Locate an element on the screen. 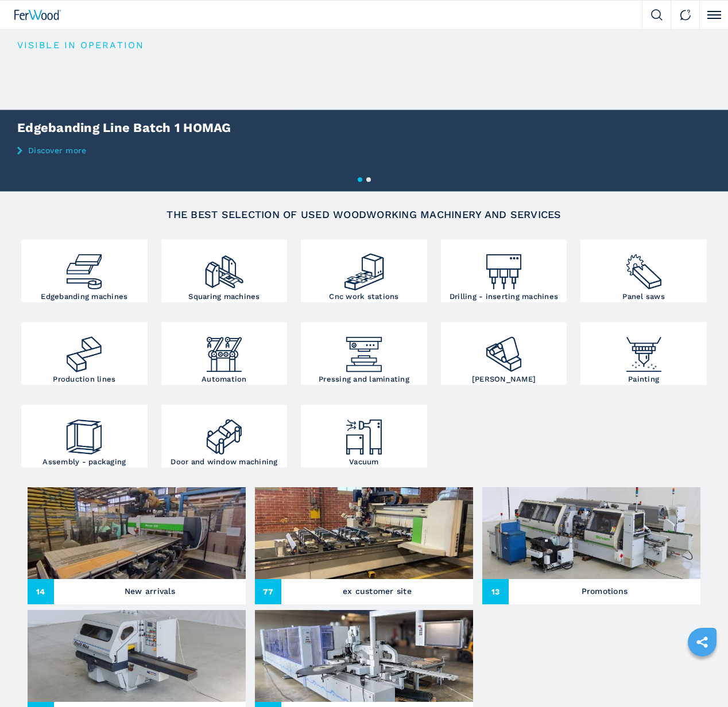  img: pressa-strettoia.png is located at coordinates (363, 351).